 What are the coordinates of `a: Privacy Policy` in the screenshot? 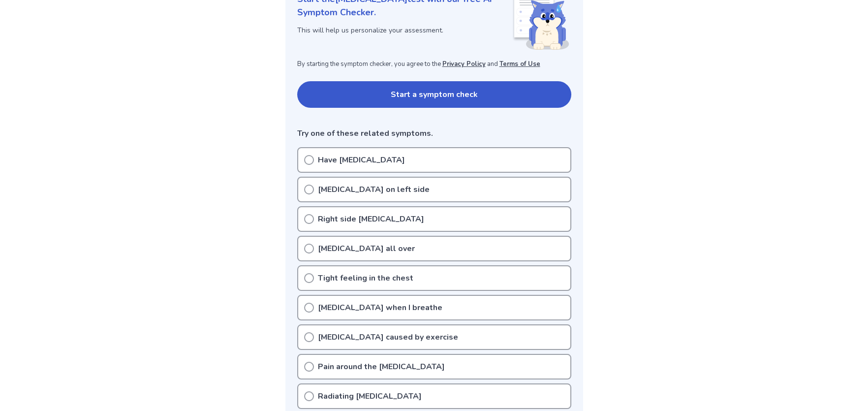 It's located at (464, 64).